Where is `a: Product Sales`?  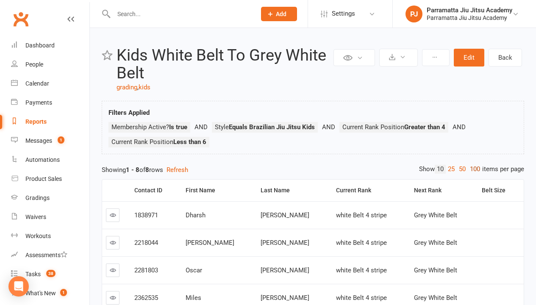 a: Product Sales is located at coordinates (50, 179).